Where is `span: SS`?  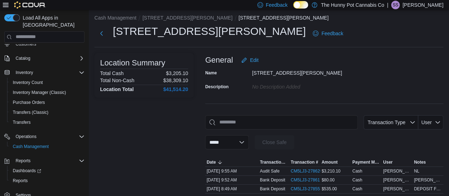
span: SS is located at coordinates (395, 5).